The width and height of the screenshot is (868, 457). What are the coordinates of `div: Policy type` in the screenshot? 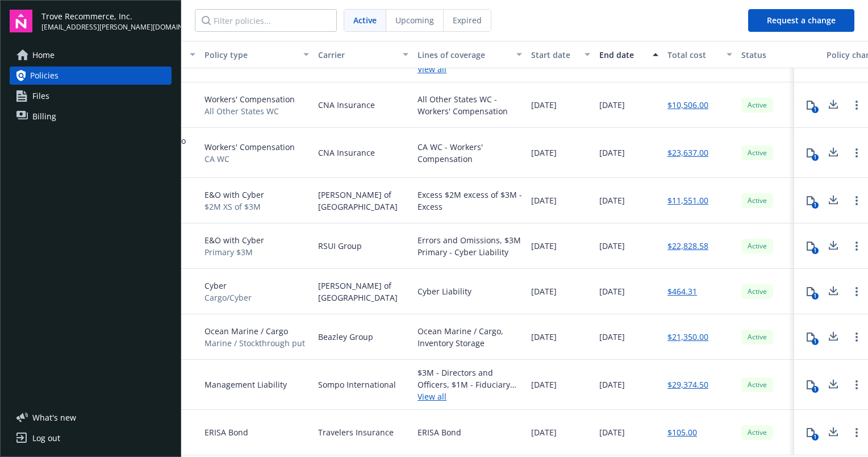 It's located at (251, 55).